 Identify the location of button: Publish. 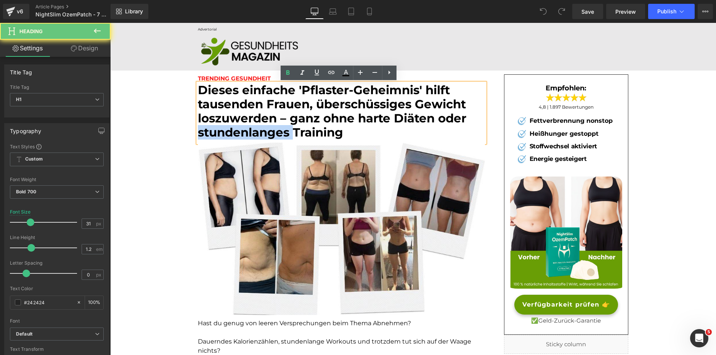
(671, 11).